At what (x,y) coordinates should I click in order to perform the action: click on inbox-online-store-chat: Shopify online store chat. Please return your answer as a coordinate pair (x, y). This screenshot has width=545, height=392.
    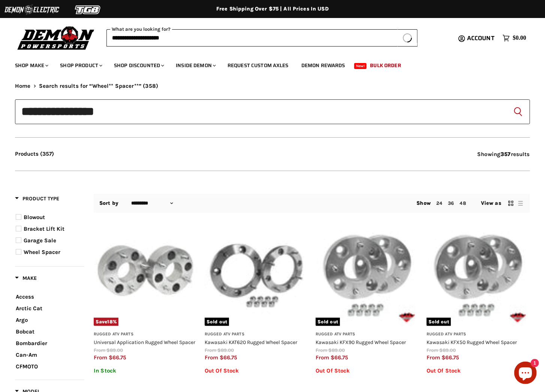
    Looking at the image, I should click on (526, 373).